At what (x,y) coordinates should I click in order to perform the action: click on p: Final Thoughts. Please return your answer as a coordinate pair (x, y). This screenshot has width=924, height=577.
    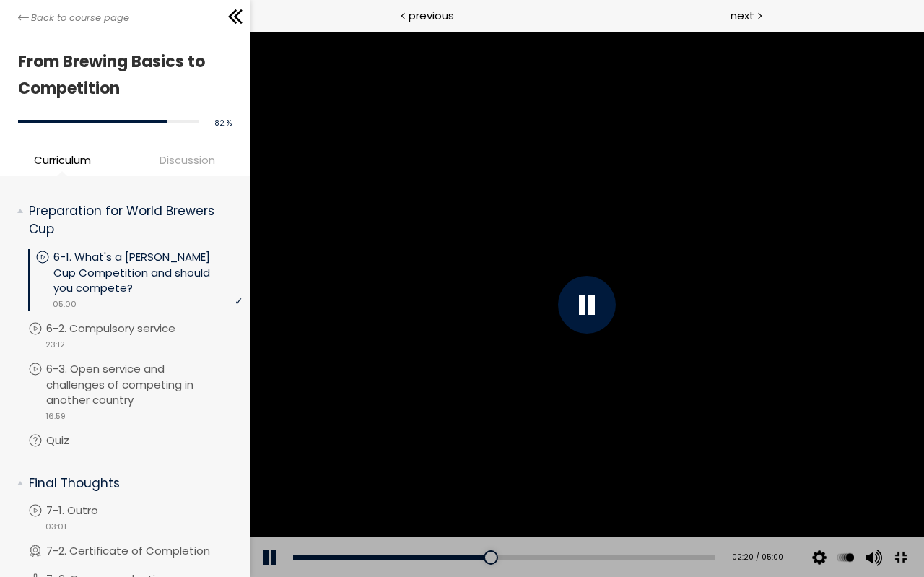
    Looking at the image, I should click on (130, 483).